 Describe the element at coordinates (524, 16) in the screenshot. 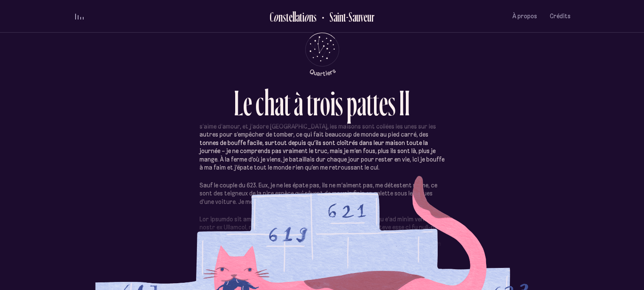

I see `span: À propos` at that location.